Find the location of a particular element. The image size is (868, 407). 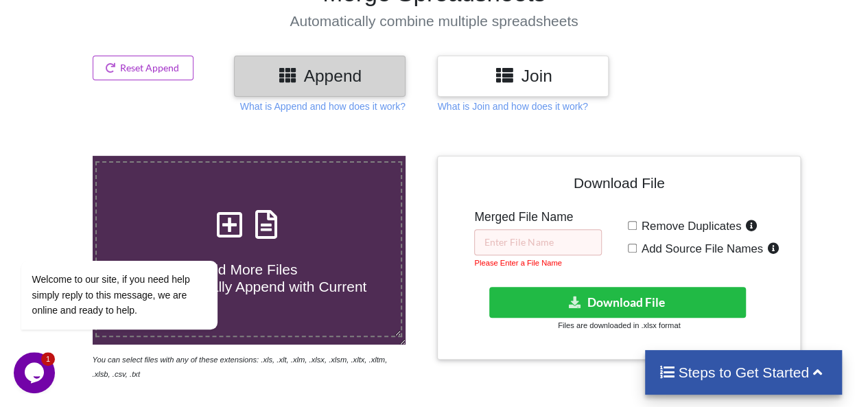

h4: Steps to Get Started is located at coordinates (743, 372).